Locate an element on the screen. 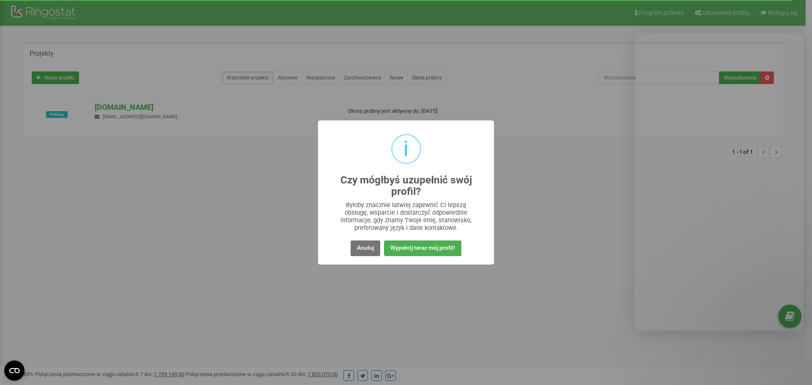 This screenshot has width=812, height=385. button: Open CMP widget is located at coordinates (14, 371).